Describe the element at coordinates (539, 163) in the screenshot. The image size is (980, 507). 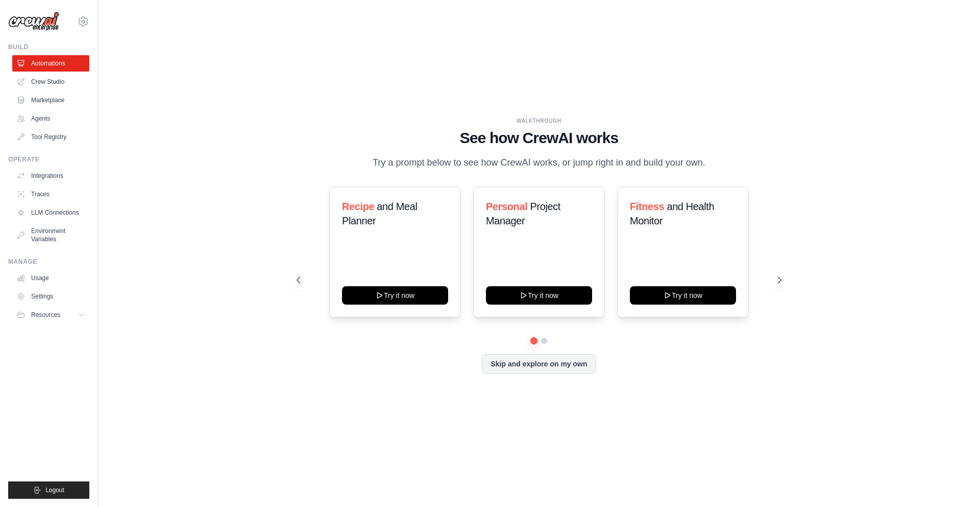
I see `p: Try a prompt below to see how CrewAI works, or jump right in and build your own.` at that location.